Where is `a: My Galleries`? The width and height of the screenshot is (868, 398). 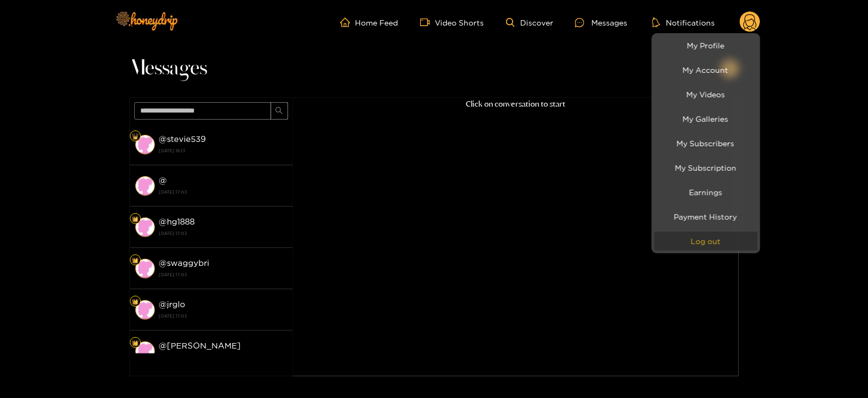
a: My Galleries is located at coordinates (706, 119).